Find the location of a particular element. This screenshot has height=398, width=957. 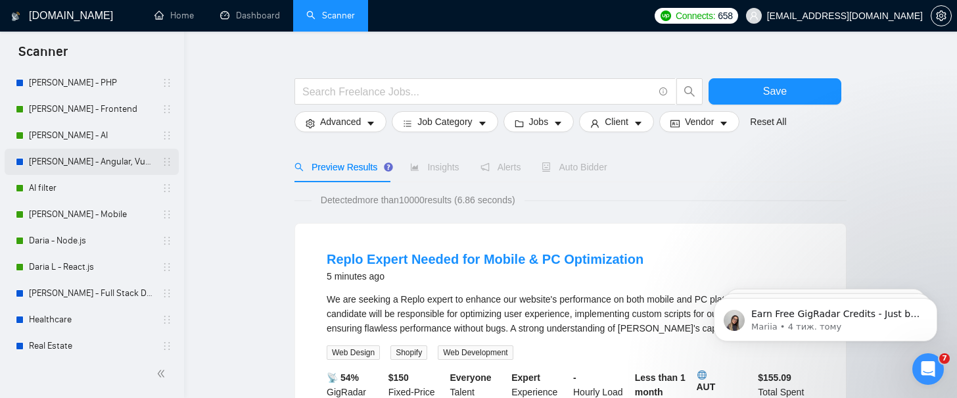

button: folderJobscaret-down is located at coordinates (539, 122).